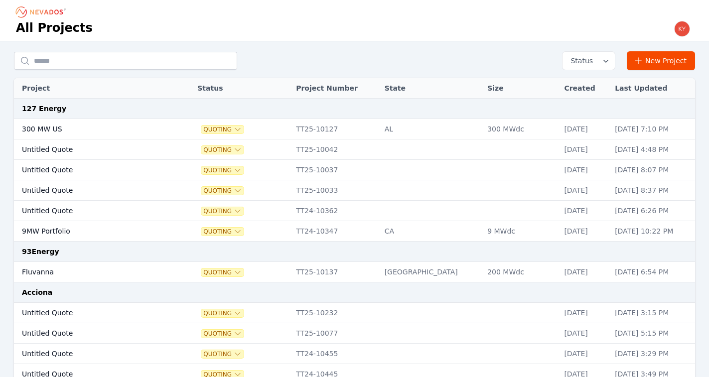 Image resolution: width=709 pixels, height=377 pixels. I want to click on h1: All Projects, so click(54, 28).